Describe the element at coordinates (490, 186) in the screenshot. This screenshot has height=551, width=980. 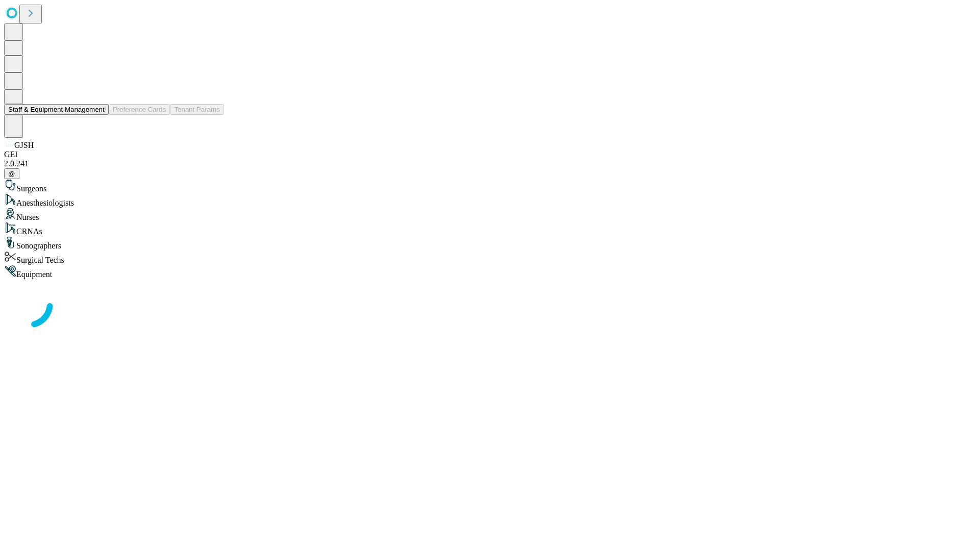
I see `div: Surgeons` at that location.